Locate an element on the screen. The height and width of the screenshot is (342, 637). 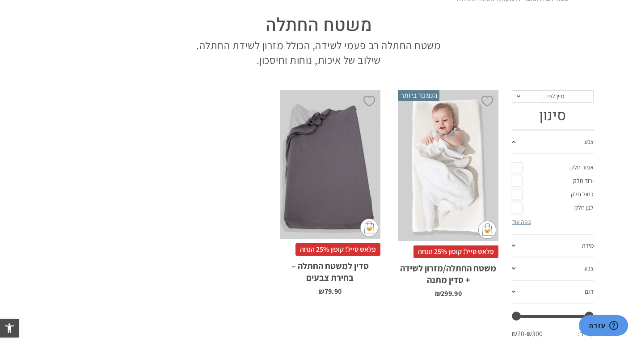
span: הנמכר ביותר is located at coordinates (419, 96).